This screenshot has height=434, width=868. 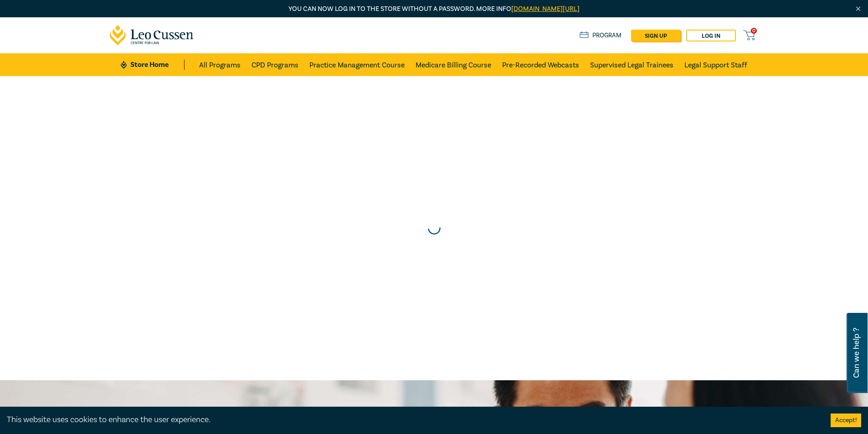 What do you see at coordinates (152, 64) in the screenshot?
I see `a: Store Home` at bounding box center [152, 64].